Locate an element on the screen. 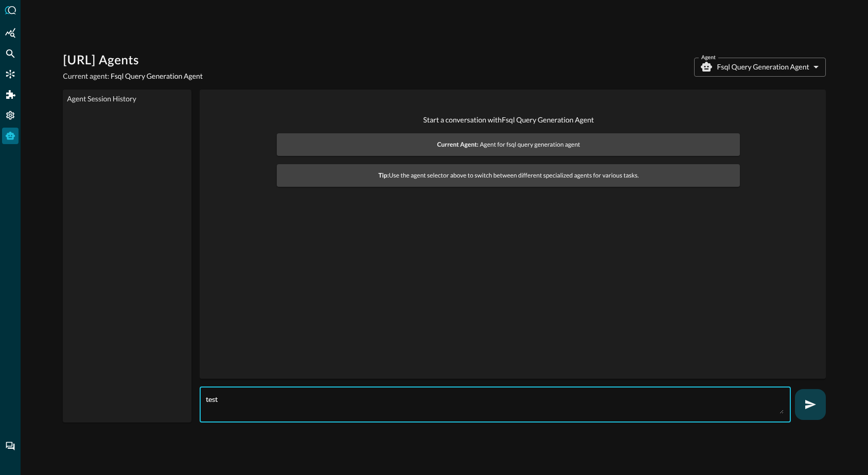 This screenshot has width=868, height=475. div: Query Agent is located at coordinates (10, 136).